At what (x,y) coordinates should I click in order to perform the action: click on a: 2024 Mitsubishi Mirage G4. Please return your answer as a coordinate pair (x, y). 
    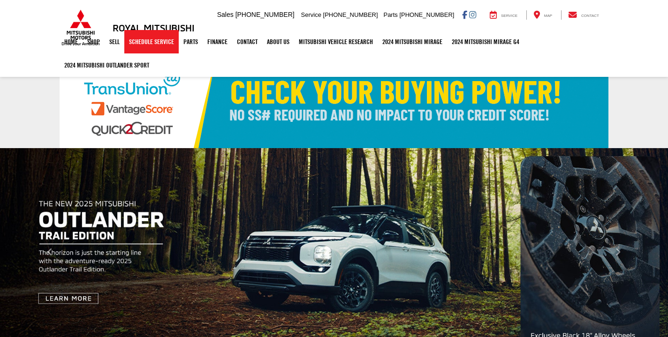
    Looking at the image, I should click on (485, 42).